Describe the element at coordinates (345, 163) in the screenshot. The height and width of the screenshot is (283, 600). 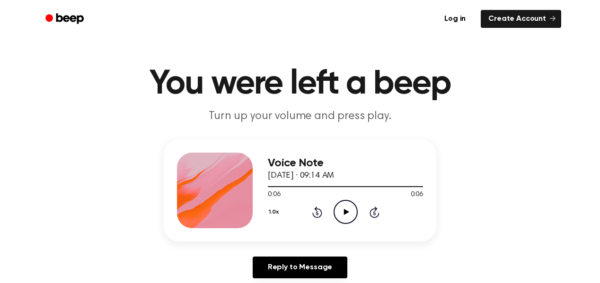
I see `h3: Voice Note` at that location.